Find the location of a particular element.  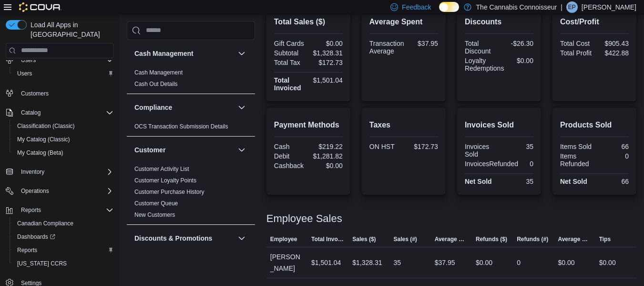

span: Feedback is located at coordinates (416, 7).